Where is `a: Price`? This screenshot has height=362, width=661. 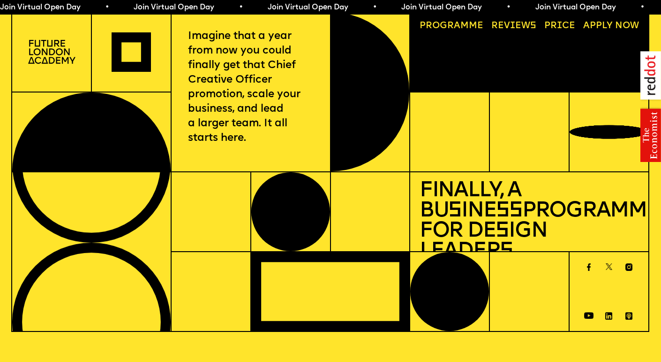 a: Price is located at coordinates (560, 26).